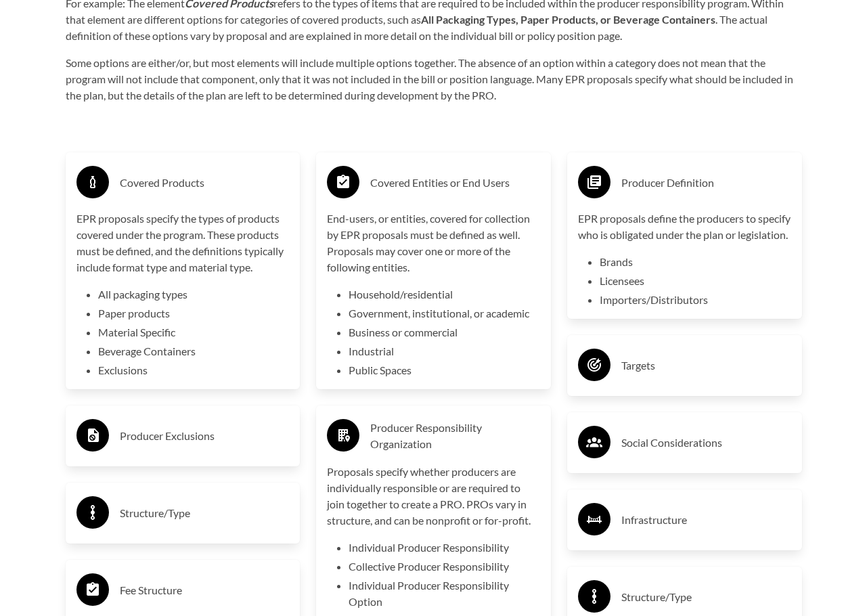  What do you see at coordinates (455, 183) in the screenshot?
I see `h3: Covered Entities or End Users` at bounding box center [455, 183].